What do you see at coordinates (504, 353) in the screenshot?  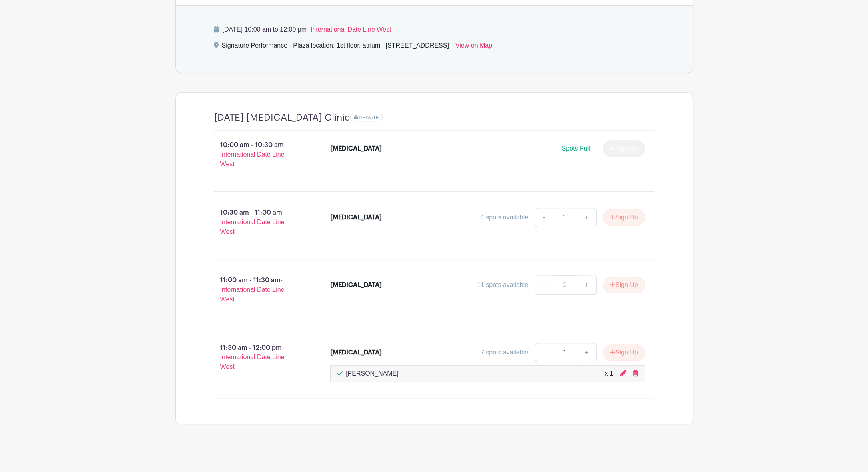 I see `div: 7 spots available` at bounding box center [504, 353].